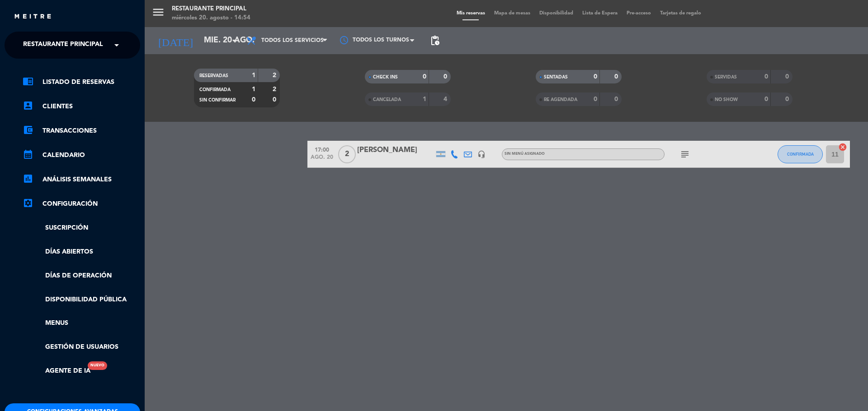  I want to click on a: Agente de IANuevo, so click(56, 371).